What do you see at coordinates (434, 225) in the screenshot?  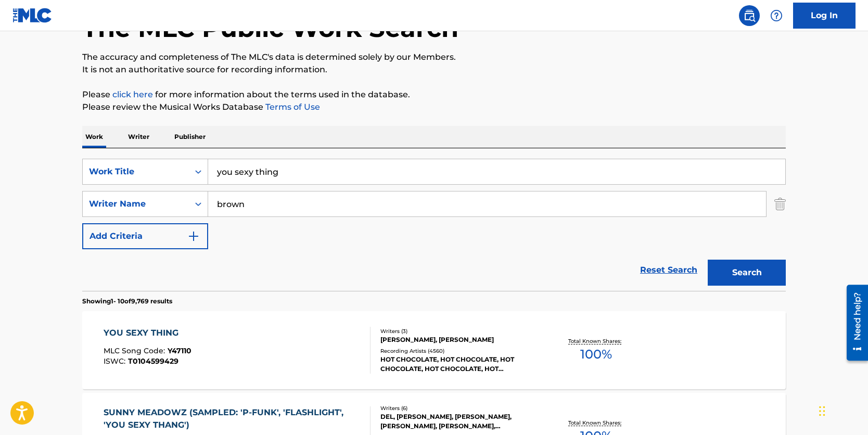 I see `form: Search Form` at bounding box center [434, 225].